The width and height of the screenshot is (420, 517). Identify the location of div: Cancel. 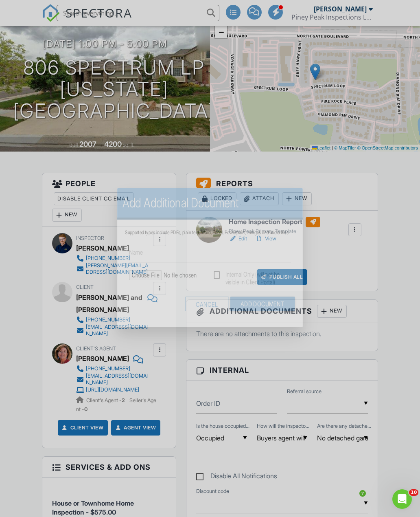
(207, 304).